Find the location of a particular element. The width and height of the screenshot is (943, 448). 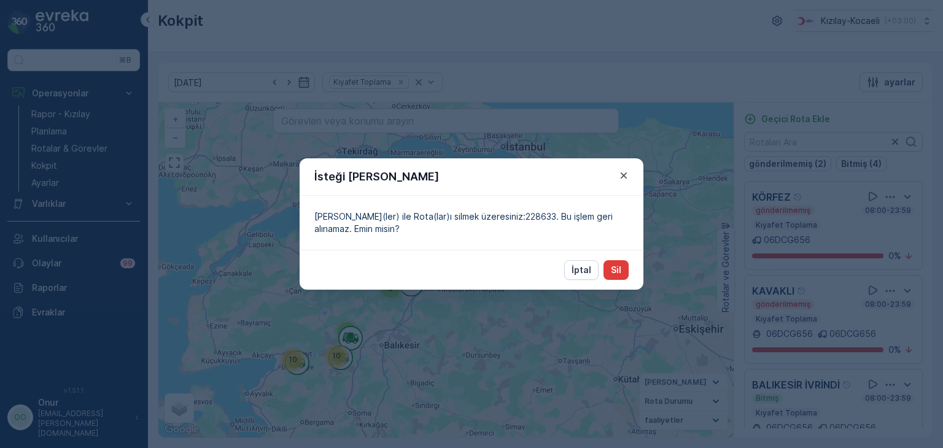

button: İptal is located at coordinates (581, 270).